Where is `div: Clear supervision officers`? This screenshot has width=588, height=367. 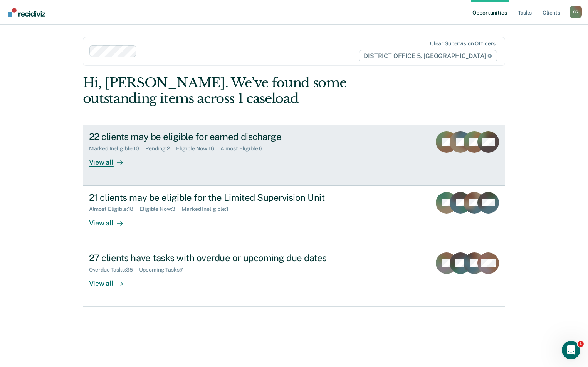 div: Clear supervision officers is located at coordinates (463, 44).